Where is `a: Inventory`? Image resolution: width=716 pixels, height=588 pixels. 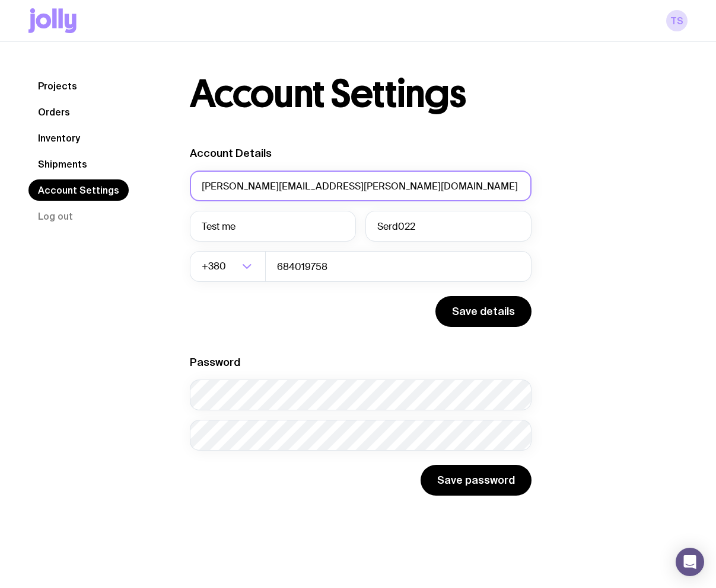 a: Inventory is located at coordinates (58, 138).